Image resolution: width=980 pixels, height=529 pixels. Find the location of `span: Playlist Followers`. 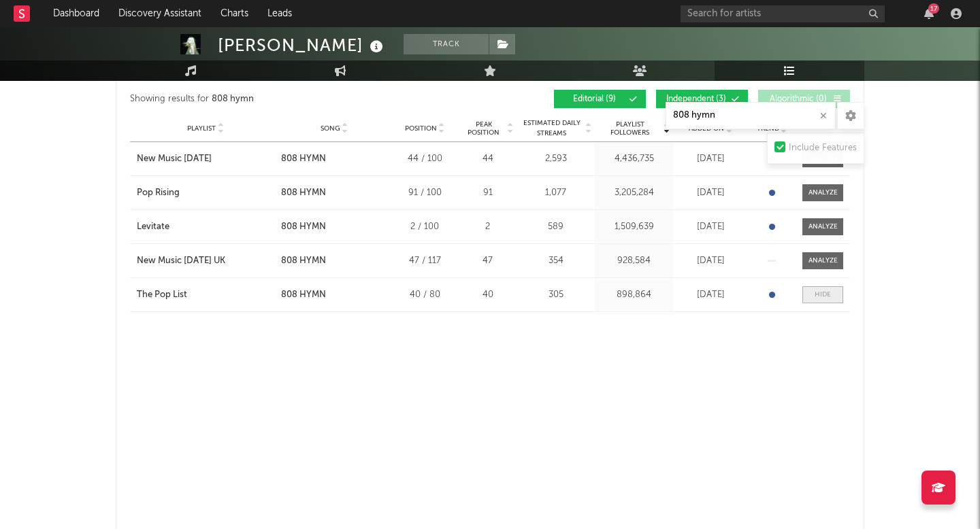

span: Playlist Followers is located at coordinates (630, 129).